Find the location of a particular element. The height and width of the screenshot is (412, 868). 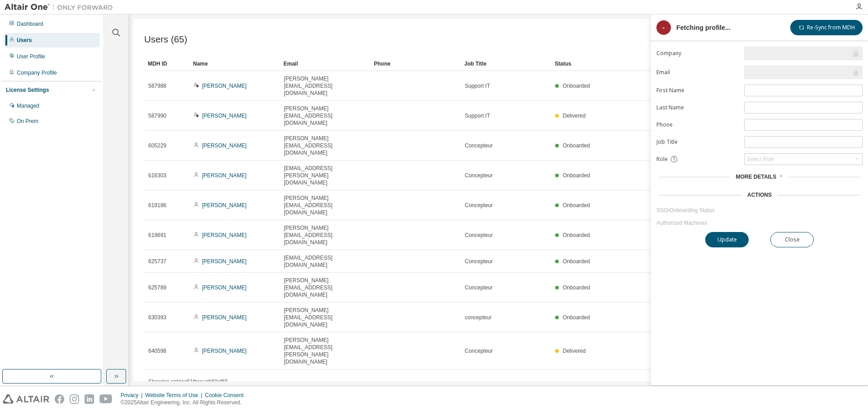

img: instagram.svg is located at coordinates (74, 398).